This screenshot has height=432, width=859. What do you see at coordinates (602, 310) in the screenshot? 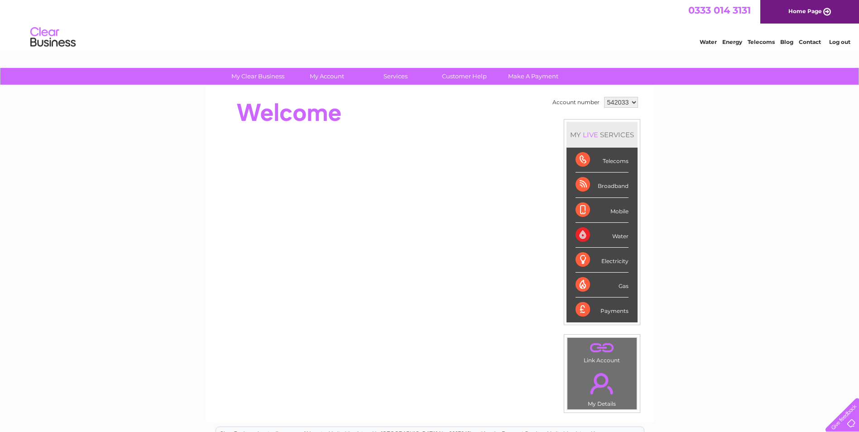
I see `div: Payments` at bounding box center [602, 310].